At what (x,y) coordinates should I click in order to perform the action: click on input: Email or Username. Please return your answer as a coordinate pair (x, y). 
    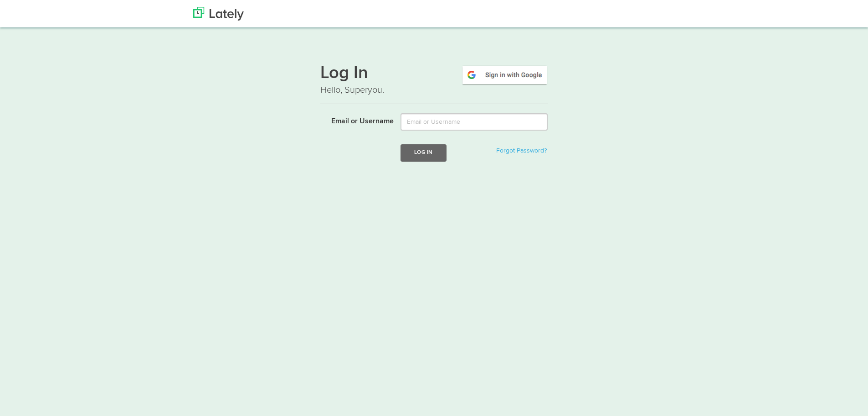
    Looking at the image, I should click on (474, 122).